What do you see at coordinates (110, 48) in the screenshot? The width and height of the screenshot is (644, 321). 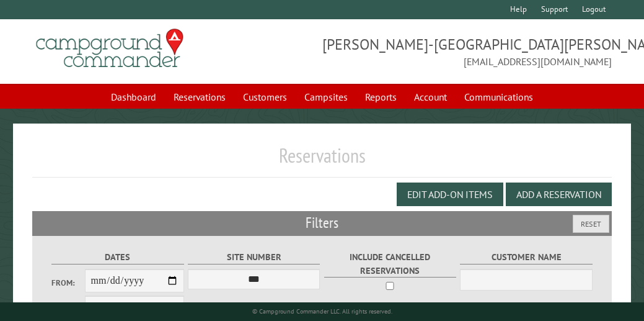 I see `img: Campground Commander` at bounding box center [110, 48].